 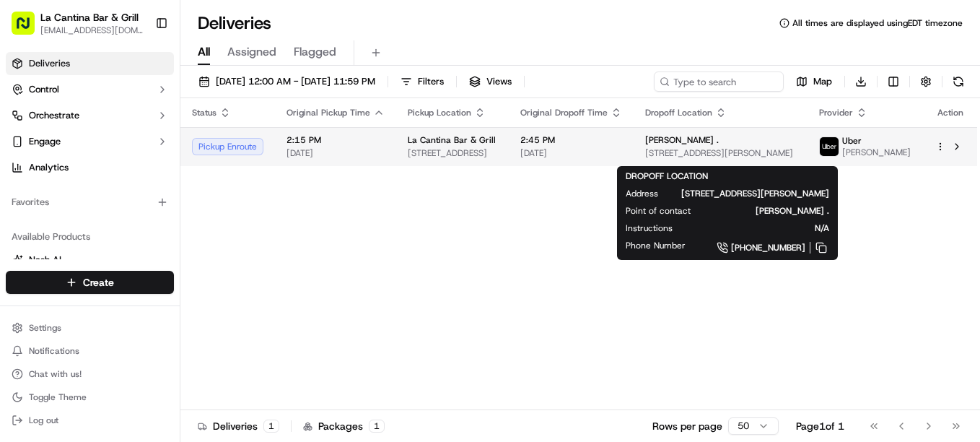 I want to click on span: API Documentation, so click(x=184, y=330).